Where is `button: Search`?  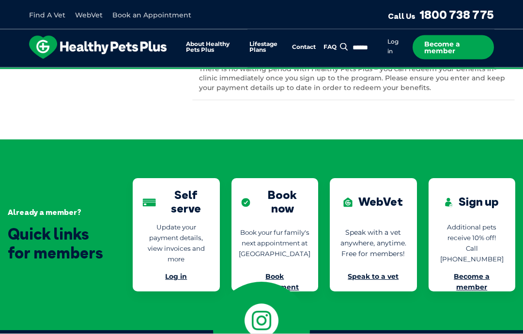 button: Search is located at coordinates (344, 47).